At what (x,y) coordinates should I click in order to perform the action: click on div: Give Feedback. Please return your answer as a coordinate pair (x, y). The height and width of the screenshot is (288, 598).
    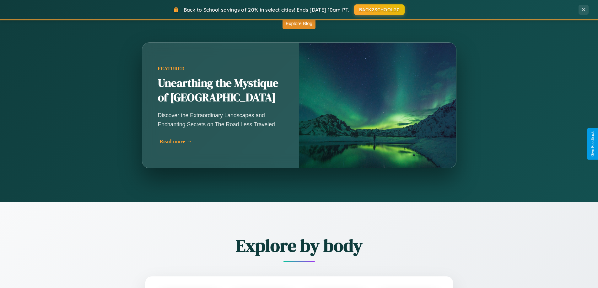
    Looking at the image, I should click on (592, 144).